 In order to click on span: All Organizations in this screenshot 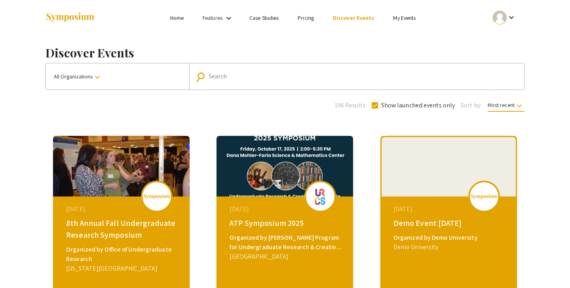, I will do `click(78, 76)`.